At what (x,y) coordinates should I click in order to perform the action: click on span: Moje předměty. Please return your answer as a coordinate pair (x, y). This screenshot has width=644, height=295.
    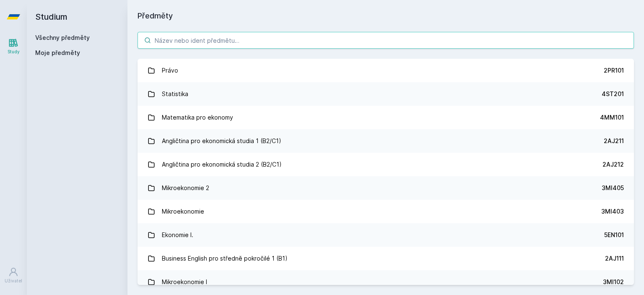
    Looking at the image, I should click on (58, 52).